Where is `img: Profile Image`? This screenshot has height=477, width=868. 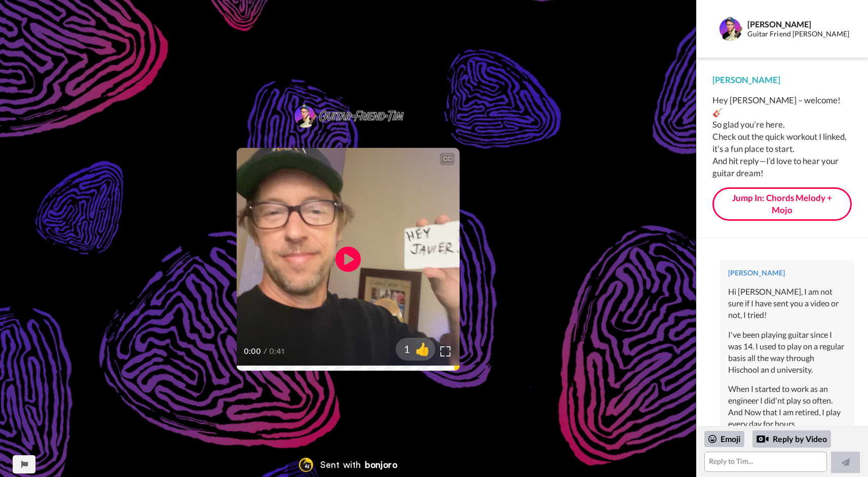 img: Profile Image is located at coordinates (730, 29).